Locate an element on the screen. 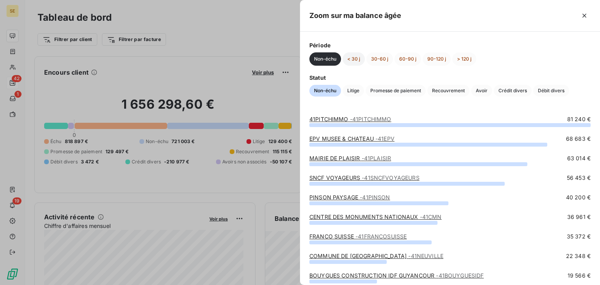  button: Débit divers is located at coordinates (551, 91).